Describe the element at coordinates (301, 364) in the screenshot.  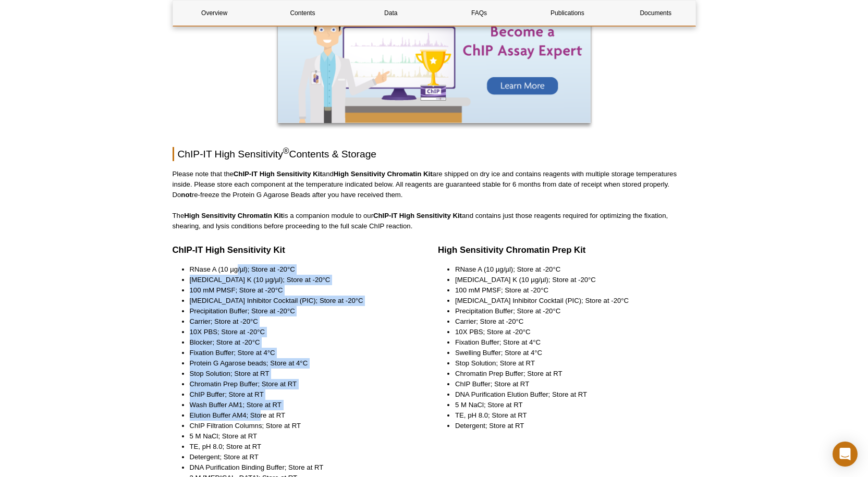
I see `li: Protein G Agarose beads; Store at 4°C` at that location.